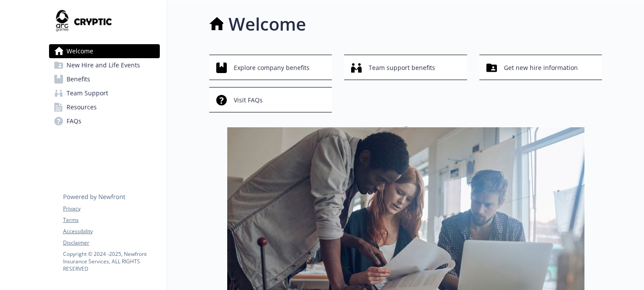 This screenshot has width=644, height=290. I want to click on a: Accessibility, so click(111, 231).